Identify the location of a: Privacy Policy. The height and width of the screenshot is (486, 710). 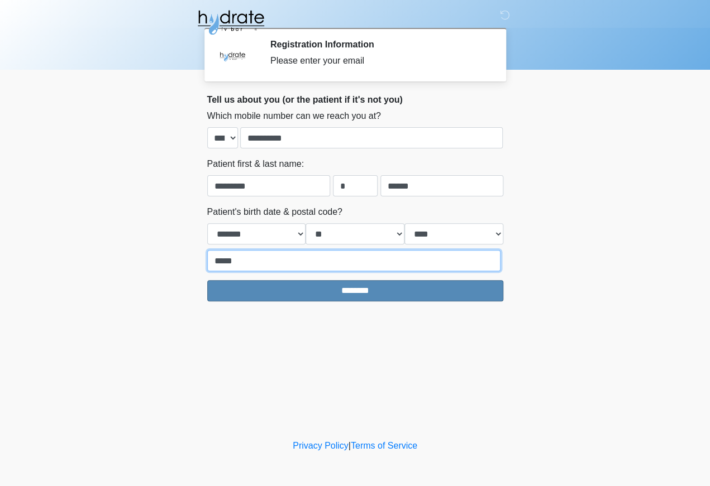
(321, 446).